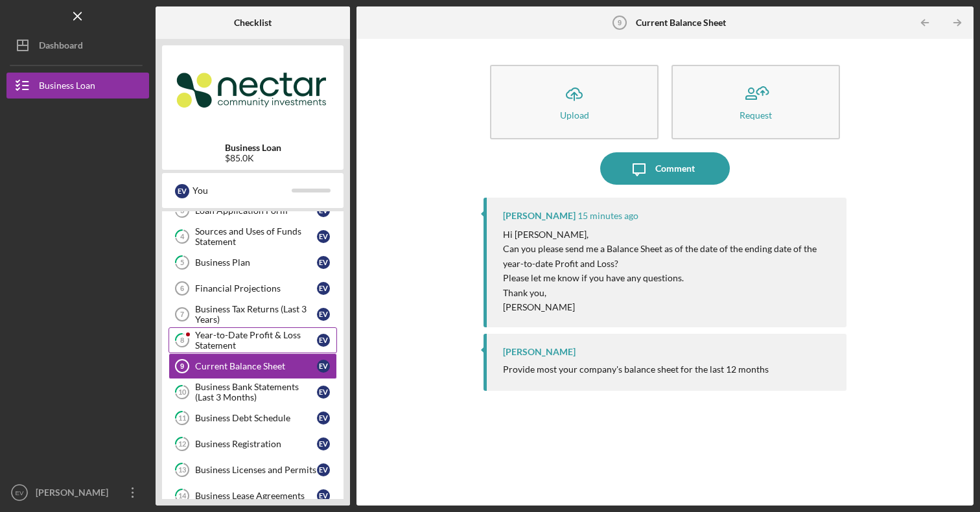  Describe the element at coordinates (253, 340) in the screenshot. I see `a: 8Year-to-Date Profit & Loss StatementEV` at that location.